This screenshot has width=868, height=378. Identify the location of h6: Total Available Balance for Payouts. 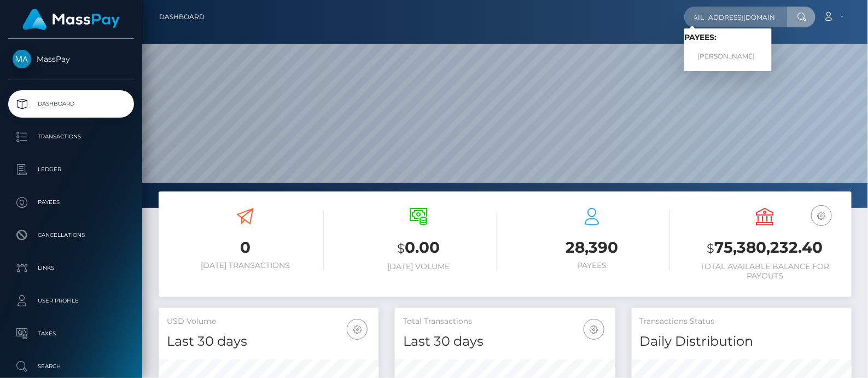
(764, 272).